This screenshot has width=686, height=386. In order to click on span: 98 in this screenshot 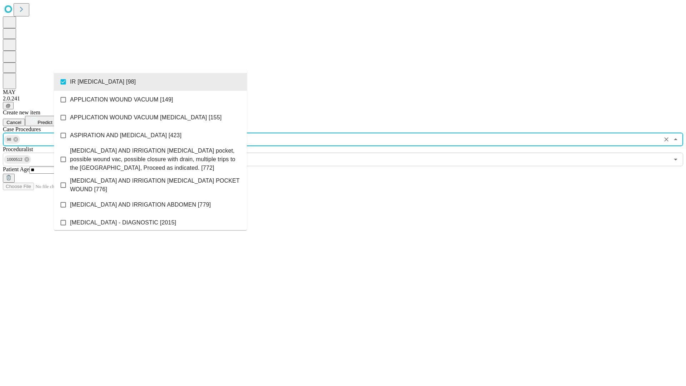, I will do `click(9, 139)`.